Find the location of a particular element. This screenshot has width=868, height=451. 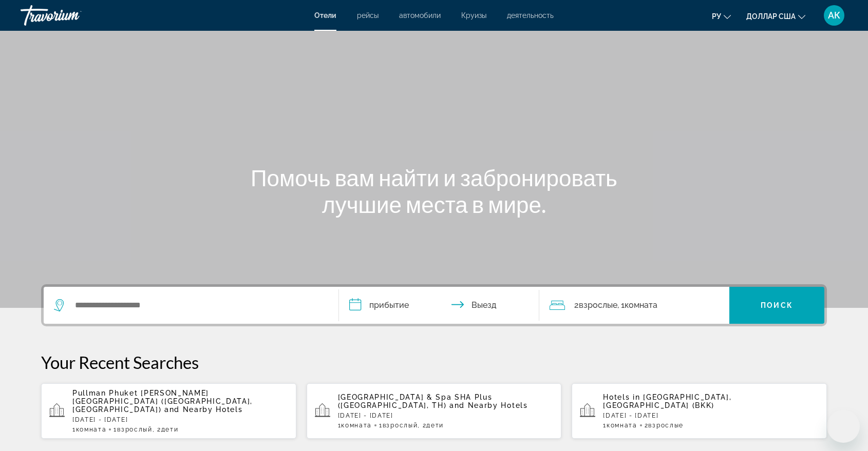

font: рейсы is located at coordinates (368, 15).